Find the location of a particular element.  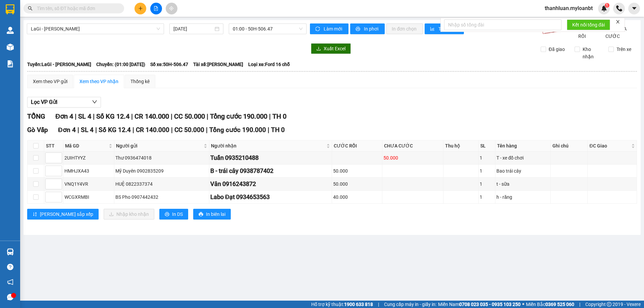

div: Tuấn 0935210488 is located at coordinates (270, 158).